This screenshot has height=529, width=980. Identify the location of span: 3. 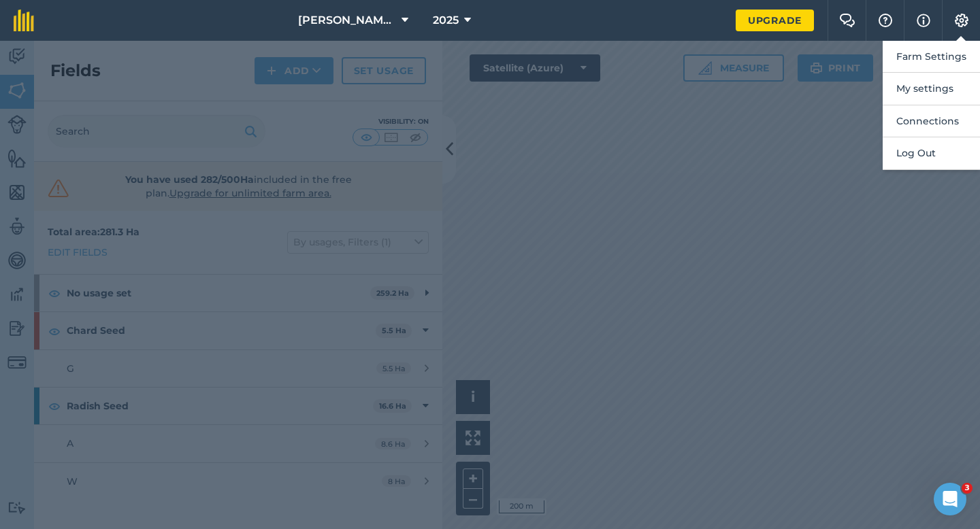
(967, 488).